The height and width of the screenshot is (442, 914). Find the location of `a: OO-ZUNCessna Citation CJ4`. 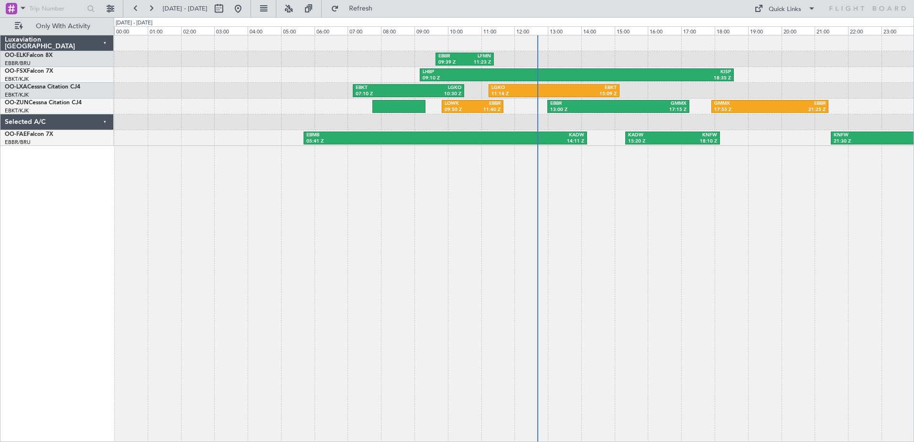

a: OO-ZUNCessna Citation CJ4 is located at coordinates (43, 103).